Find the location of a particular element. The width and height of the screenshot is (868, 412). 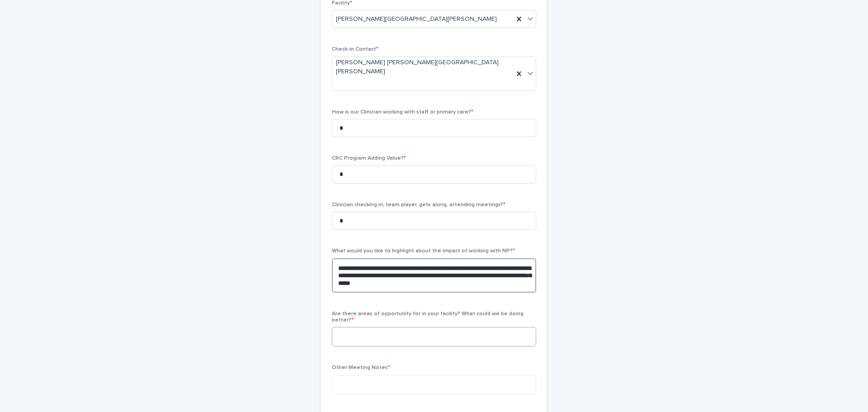

span: What would you like to highlight about the impact of working with NP? is located at coordinates (423, 251).